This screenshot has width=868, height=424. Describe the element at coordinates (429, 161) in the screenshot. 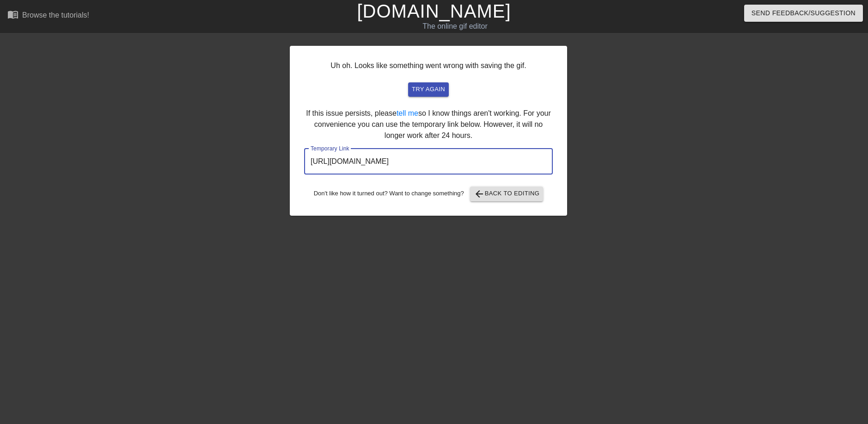

I see `input: bare` at that location.